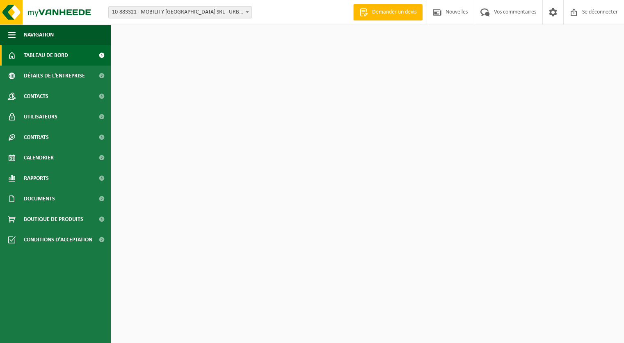 Image resolution: width=624 pixels, height=343 pixels. I want to click on font: Conditions d'acceptation, so click(58, 240).